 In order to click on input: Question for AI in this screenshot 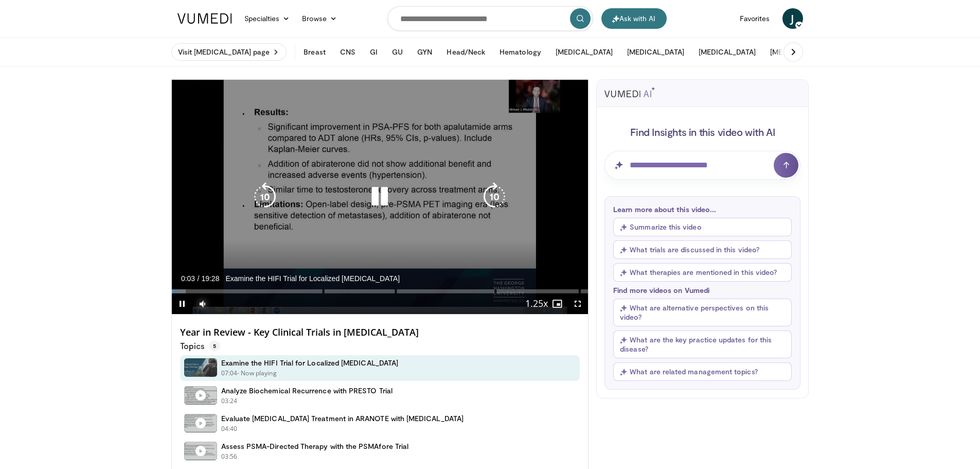, I will do `click(702, 165)`.